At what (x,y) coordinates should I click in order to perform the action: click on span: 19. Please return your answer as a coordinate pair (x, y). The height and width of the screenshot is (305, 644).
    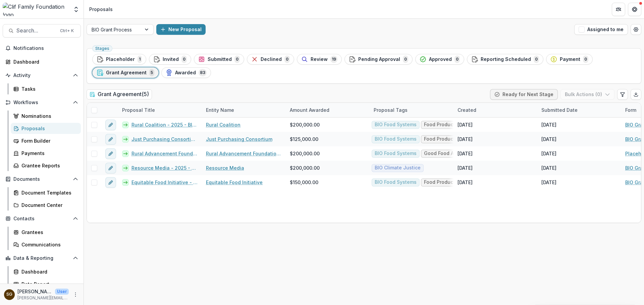
    Looking at the image, I should click on (334, 59).